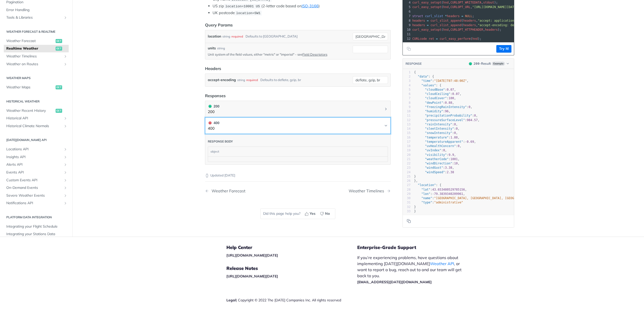 The image size is (644, 320). Describe the element at coordinates (449, 203) in the screenshot. I see `span: "administrative"` at that location.